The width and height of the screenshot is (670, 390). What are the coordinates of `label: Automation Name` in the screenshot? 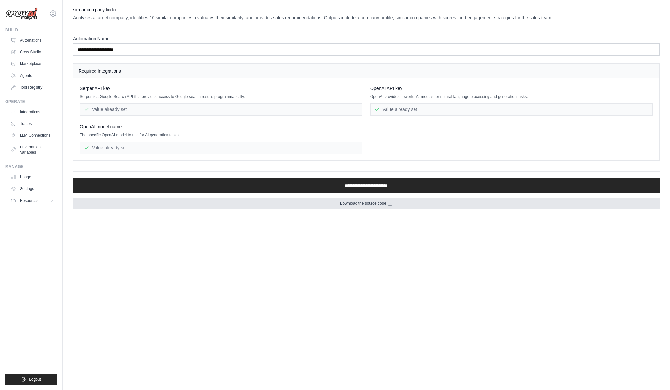 It's located at (366, 39).